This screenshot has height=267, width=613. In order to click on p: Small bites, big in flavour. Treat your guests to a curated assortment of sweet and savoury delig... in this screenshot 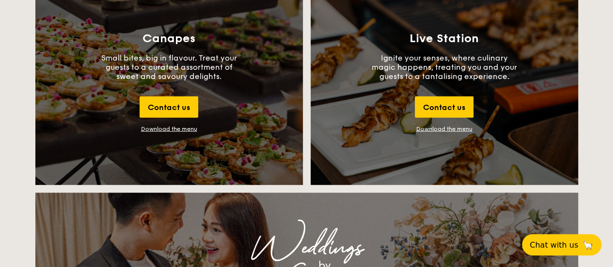, I will do `click(169, 67)`.